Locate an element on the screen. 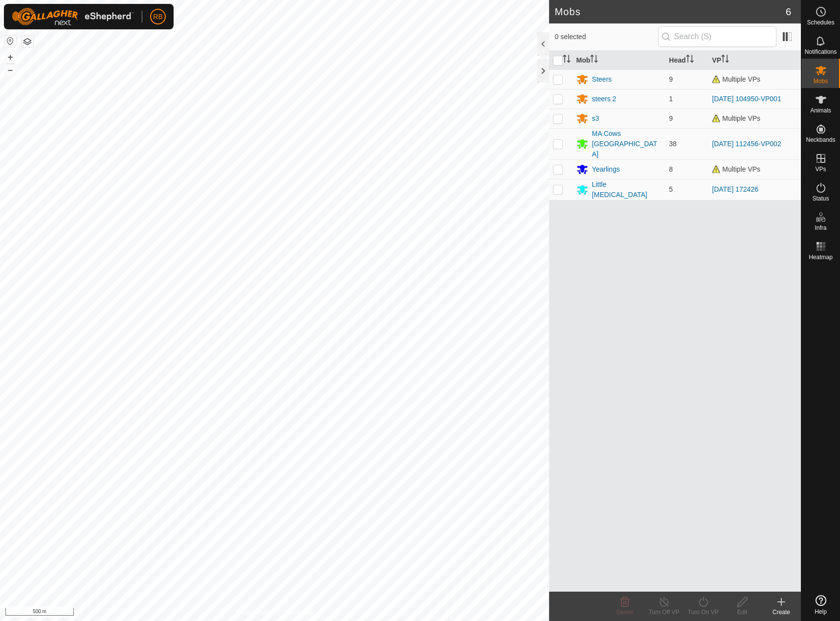  th: VP is located at coordinates (755, 60).